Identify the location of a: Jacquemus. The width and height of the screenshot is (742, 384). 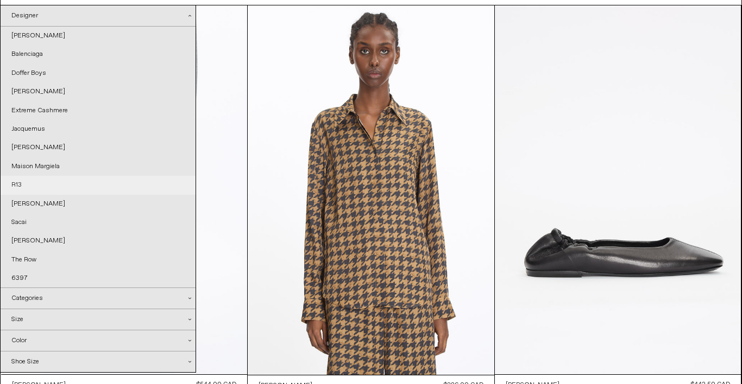
(98, 129).